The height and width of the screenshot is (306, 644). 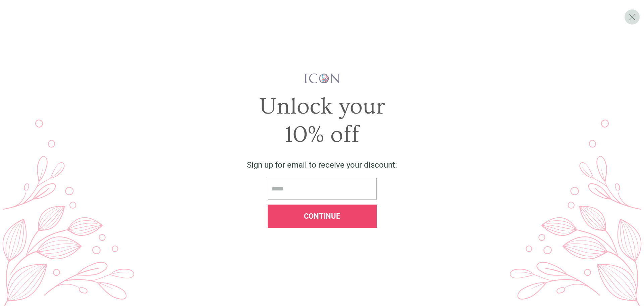 I want to click on span: X, so click(x=632, y=17).